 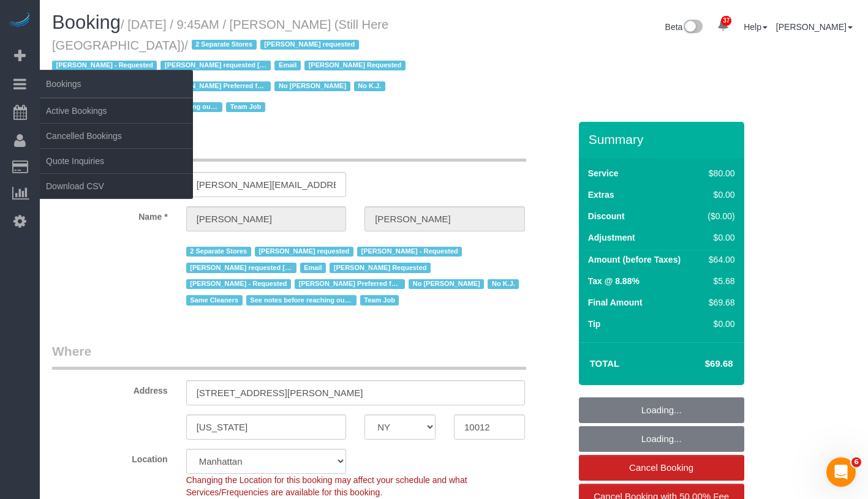 I want to click on img: Automaid Logo, so click(x=19, y=21).